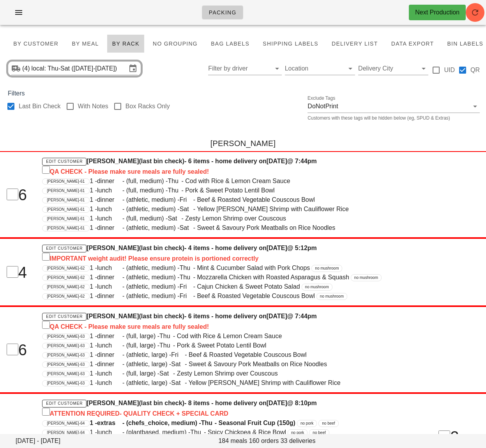 This screenshot has height=448, width=486. Describe the element at coordinates (393, 68) in the screenshot. I see `div: Delivery City` at that location.